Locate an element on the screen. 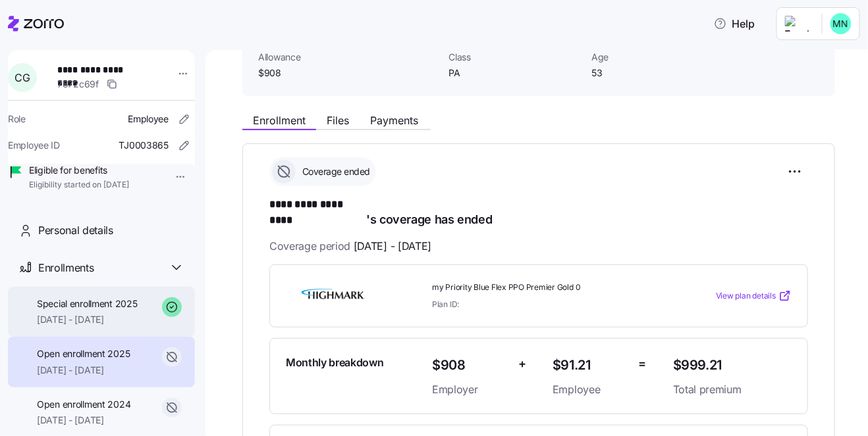  span: Employer is located at coordinates (469, 389).